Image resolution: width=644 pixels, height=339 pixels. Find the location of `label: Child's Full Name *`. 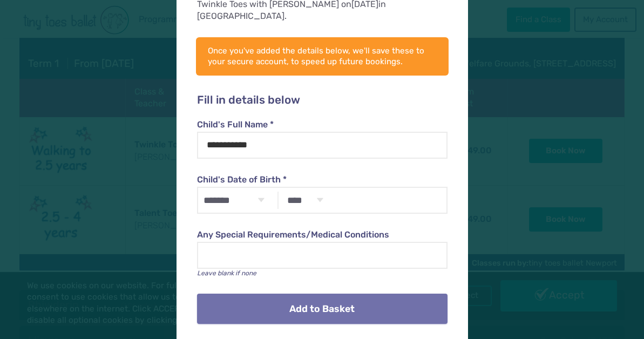

label: Child's Full Name * is located at coordinates (322, 124).